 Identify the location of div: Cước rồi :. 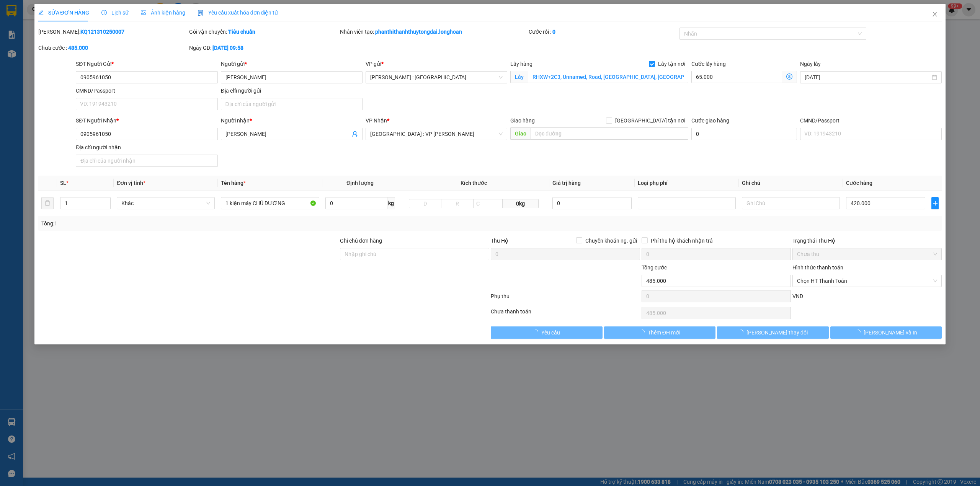
(603, 32).